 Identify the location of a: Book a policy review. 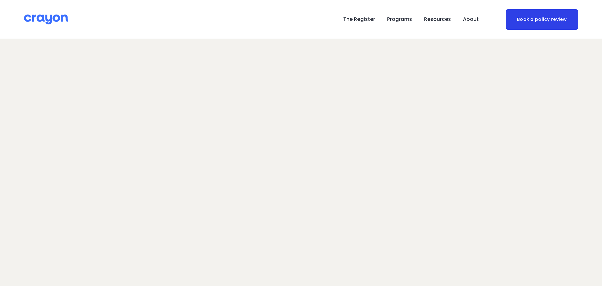
(542, 19).